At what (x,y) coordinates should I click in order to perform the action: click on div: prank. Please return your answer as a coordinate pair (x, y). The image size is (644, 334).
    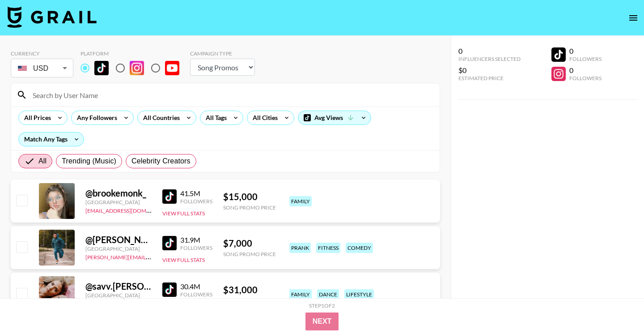
    Looking at the image, I should click on (300, 248).